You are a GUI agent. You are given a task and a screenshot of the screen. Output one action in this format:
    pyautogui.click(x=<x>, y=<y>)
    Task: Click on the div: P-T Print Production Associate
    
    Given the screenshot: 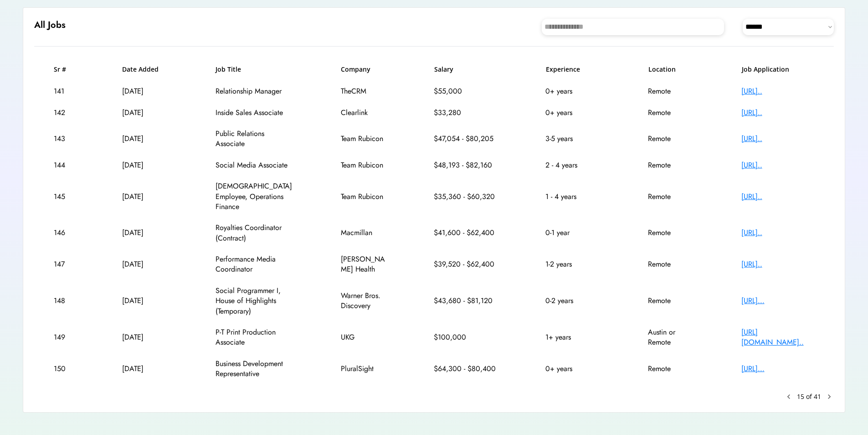 What is the action you would take?
    pyautogui.click(x=254, y=337)
    